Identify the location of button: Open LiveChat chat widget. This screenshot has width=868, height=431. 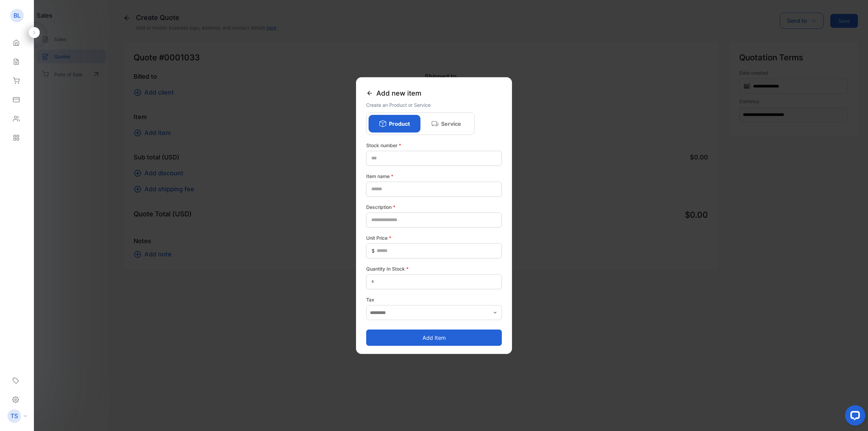
(15, 13).